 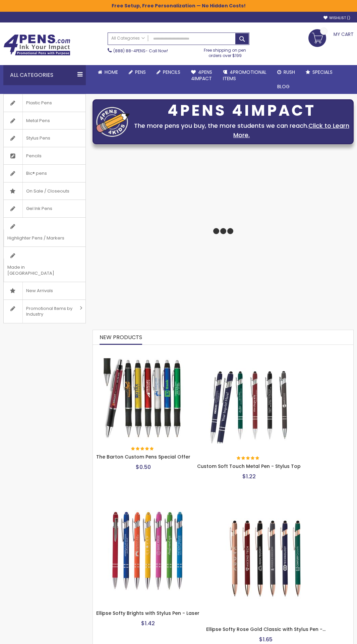 What do you see at coordinates (44, 232) in the screenshot?
I see `a: Highlighter Pens / Markers` at bounding box center [44, 232].